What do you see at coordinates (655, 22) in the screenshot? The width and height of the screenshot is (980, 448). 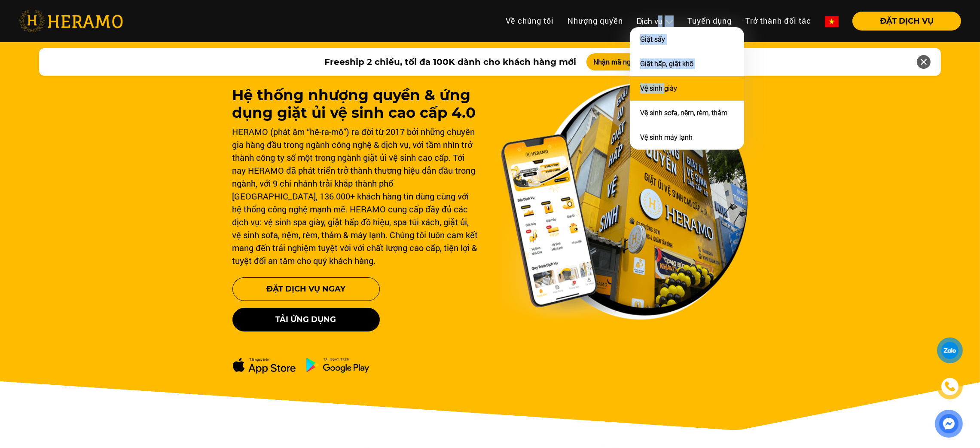 I see `div: Dịch vụ` at bounding box center [655, 22].